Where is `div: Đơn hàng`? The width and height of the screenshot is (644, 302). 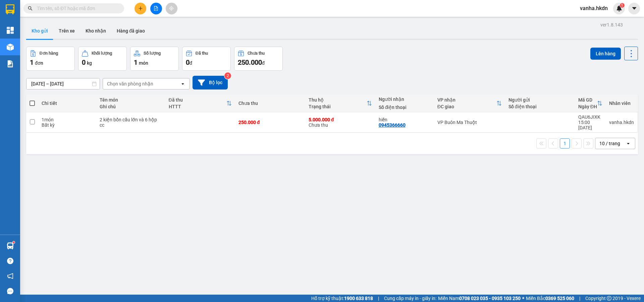 div: Đơn hàng is located at coordinates (48, 53).